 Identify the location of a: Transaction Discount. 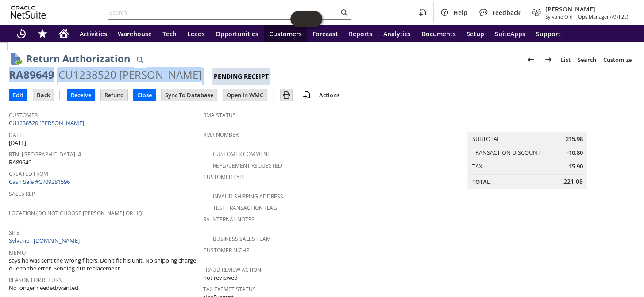
(506, 153).